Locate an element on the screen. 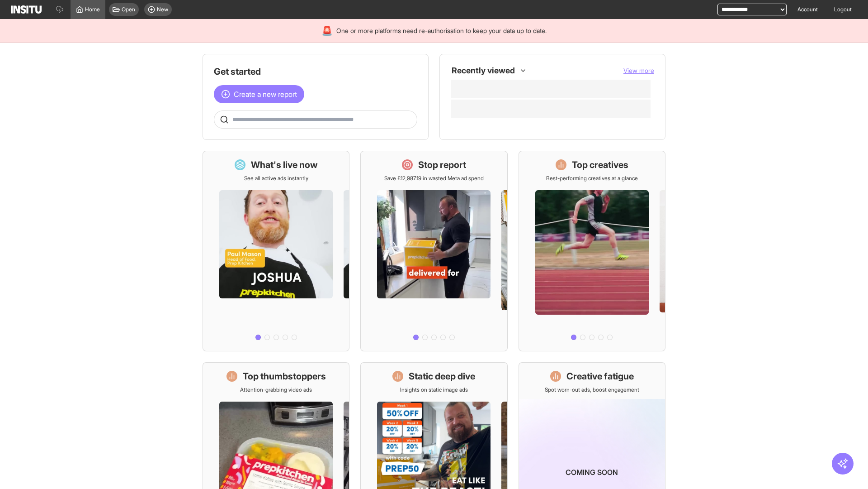 Image resolution: width=868 pixels, height=489 pixels. span: Open is located at coordinates (128, 10).